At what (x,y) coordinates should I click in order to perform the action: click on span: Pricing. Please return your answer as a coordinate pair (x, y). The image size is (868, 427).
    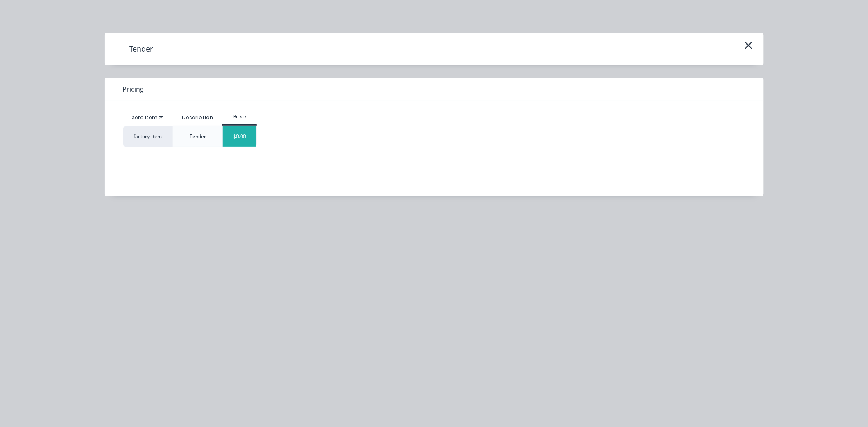
    Looking at the image, I should click on (133, 89).